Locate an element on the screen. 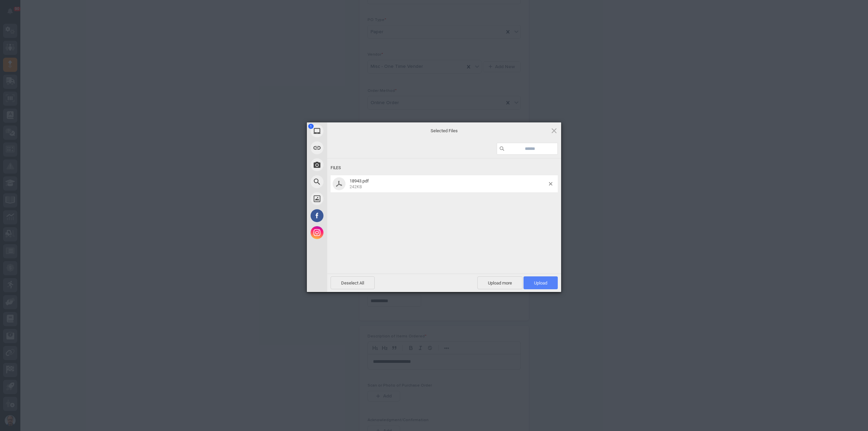 This screenshot has width=868, height=431. div: Instagram is located at coordinates (348, 233).